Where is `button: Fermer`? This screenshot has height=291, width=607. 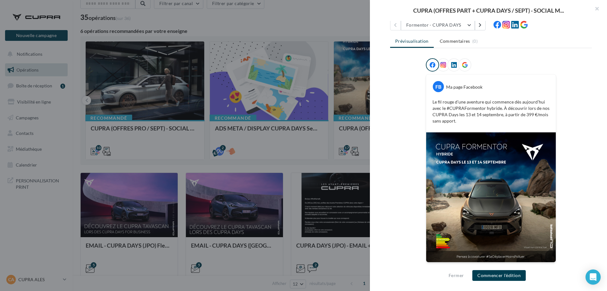
button: Fermer is located at coordinates (456, 275).